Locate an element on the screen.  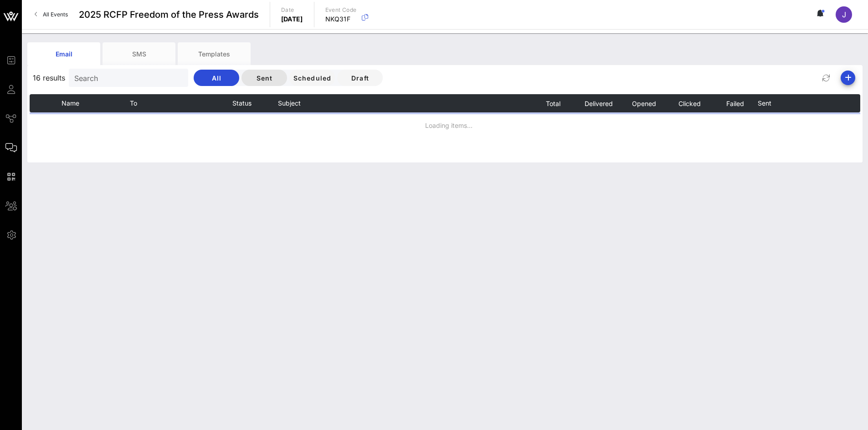
th: Status is located at coordinates (255, 103).